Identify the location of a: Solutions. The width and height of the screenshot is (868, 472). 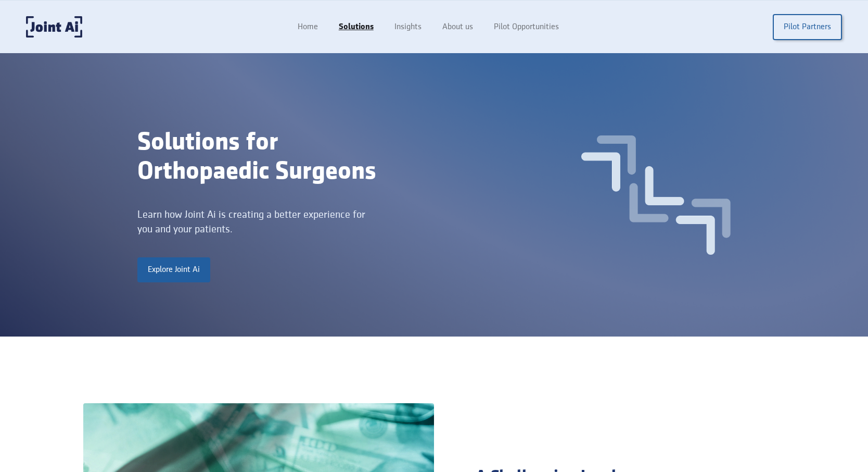
(356, 27).